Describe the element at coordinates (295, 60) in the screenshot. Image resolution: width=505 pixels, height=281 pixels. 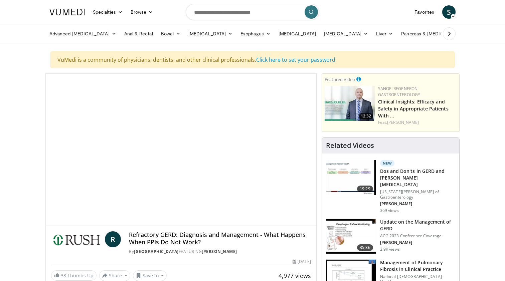
I see `a: Click here to set your password` at that location.